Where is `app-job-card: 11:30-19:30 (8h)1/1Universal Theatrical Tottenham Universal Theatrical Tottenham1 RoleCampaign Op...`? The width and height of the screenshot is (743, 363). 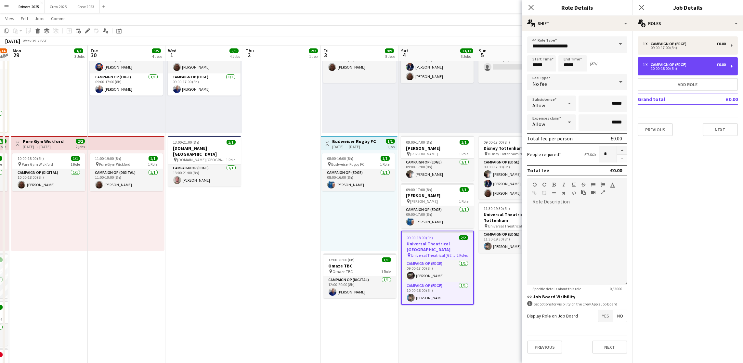 app-job-card: 11:30-19:30 (8h)1/1Universal Theatrical Tottenham Universal Theatrical Tottenham1 RoleCampaign Op... is located at coordinates (515, 227).